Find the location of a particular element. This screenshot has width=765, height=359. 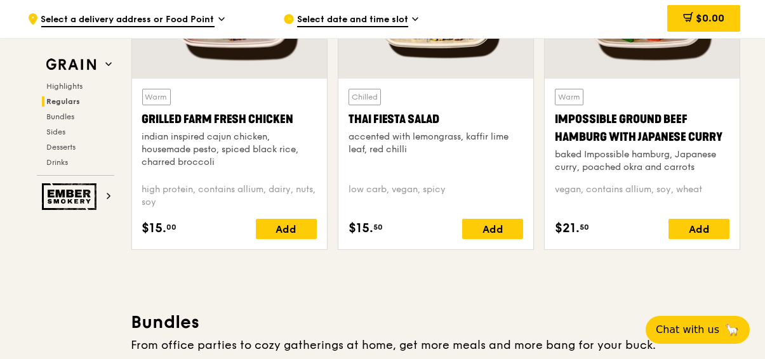

div: Grilled Farm Fresh Chicken is located at coordinates (229, 119).